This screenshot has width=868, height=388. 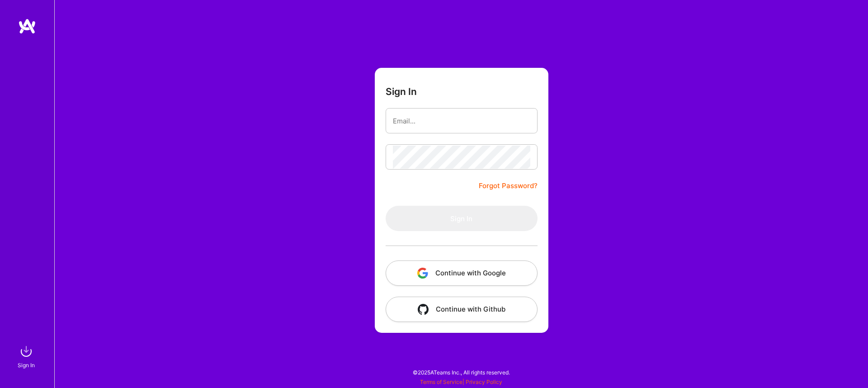 I want to click on a: Privacy Policy, so click(x=484, y=381).